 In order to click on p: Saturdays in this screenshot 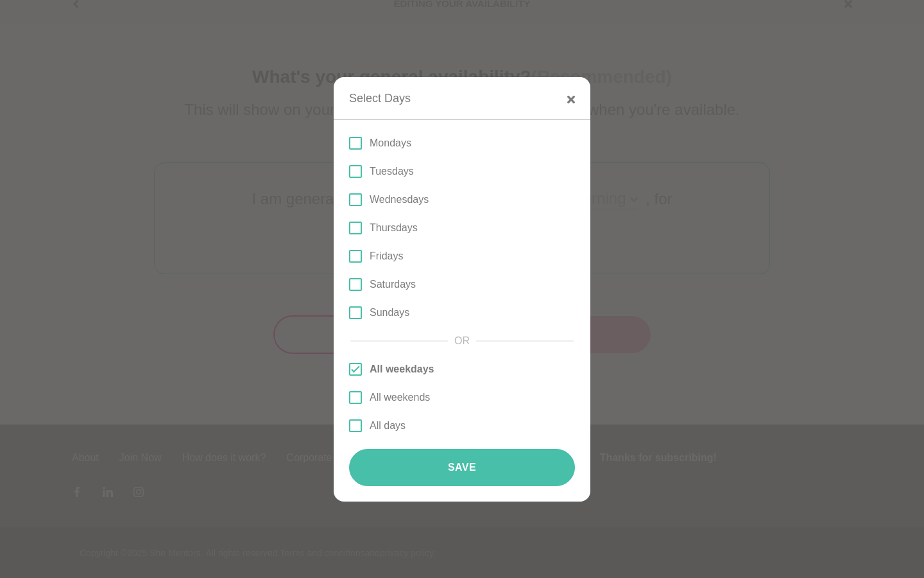, I will do `click(393, 284)`.